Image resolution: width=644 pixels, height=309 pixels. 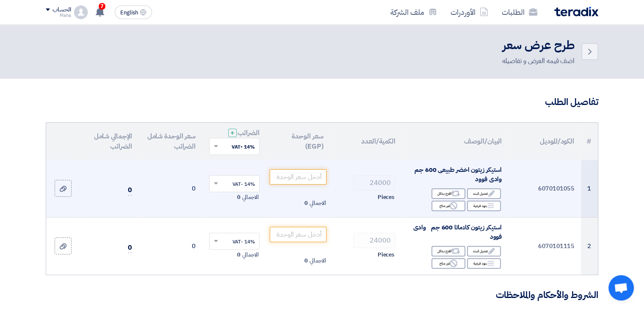 I want to click on a: الأوردرات, so click(x=469, y=12).